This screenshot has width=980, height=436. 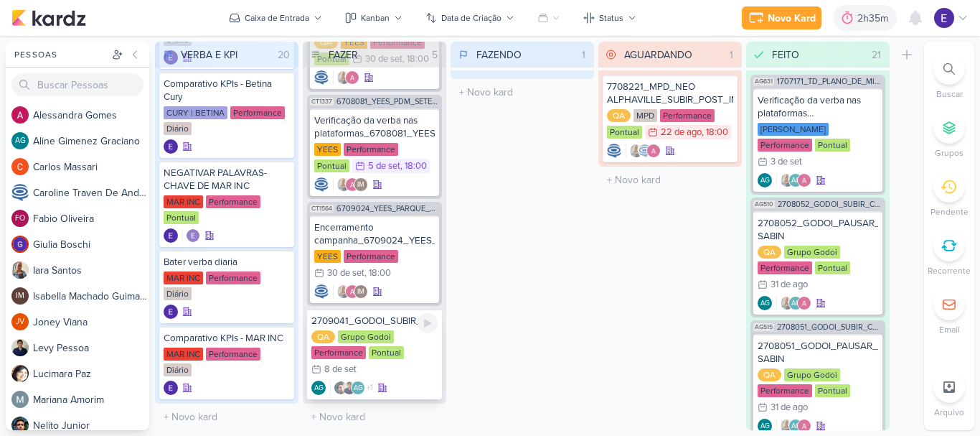 What do you see at coordinates (818, 353) in the screenshot?
I see `div: 2708051_GODOI_PAUSAR_ANUNCIO_AB SABIN` at bounding box center [818, 353].